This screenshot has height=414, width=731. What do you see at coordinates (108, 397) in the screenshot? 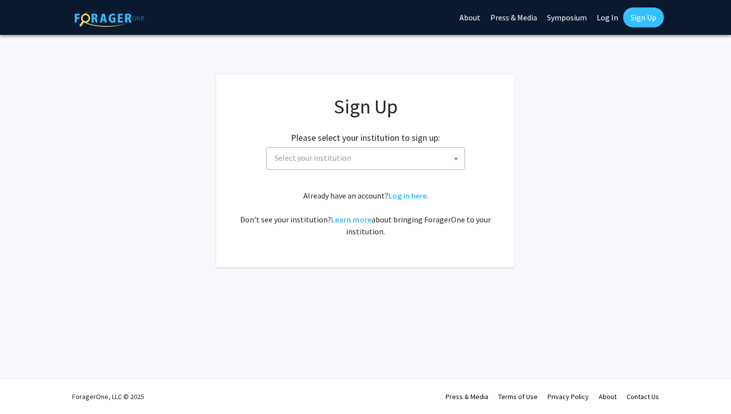
I see `div: ForagerOne, LLC © 2025` at bounding box center [108, 397].